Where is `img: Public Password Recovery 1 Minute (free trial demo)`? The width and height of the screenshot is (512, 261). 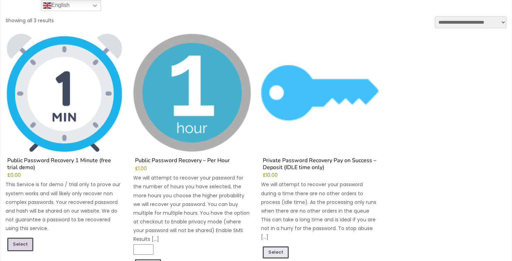 img: Public Password Recovery 1 Minute (free trial demo) is located at coordinates (64, 92).